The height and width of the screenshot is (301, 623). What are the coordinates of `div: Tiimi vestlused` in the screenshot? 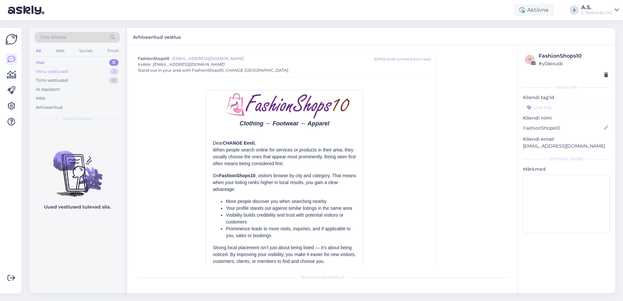 It's located at (52, 80).